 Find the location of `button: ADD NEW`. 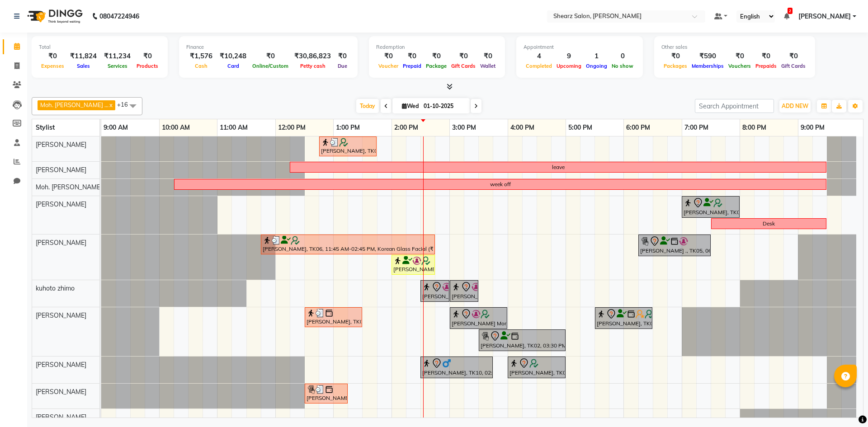

button: ADD NEW is located at coordinates (795, 107).